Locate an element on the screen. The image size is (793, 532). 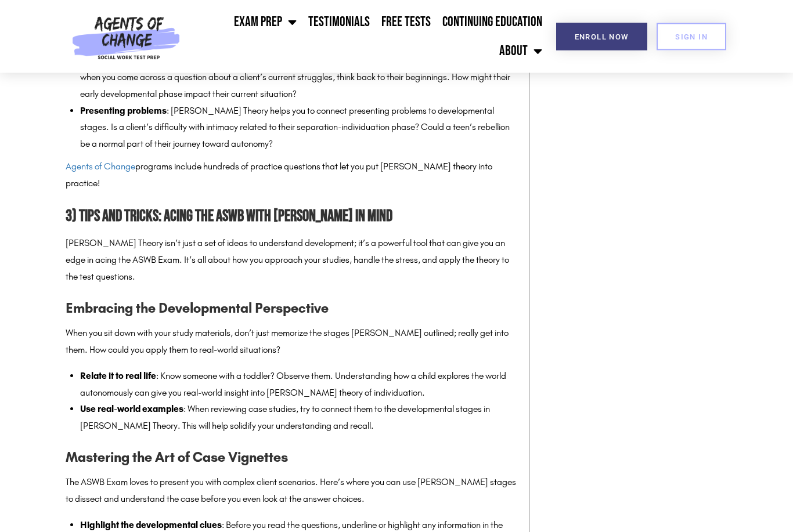
a: Enroll Now is located at coordinates (602, 36).